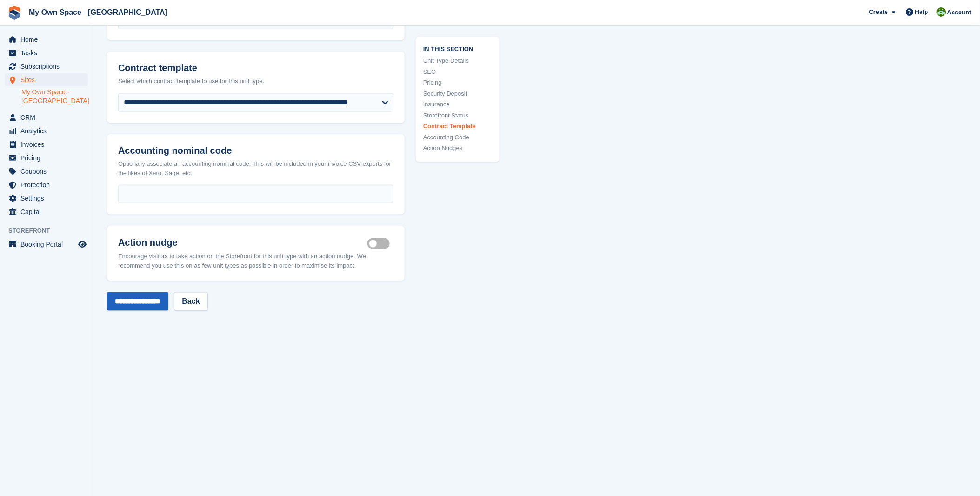 The width and height of the screenshot is (980, 496). Describe the element at coordinates (922, 12) in the screenshot. I see `span: Help` at that location.